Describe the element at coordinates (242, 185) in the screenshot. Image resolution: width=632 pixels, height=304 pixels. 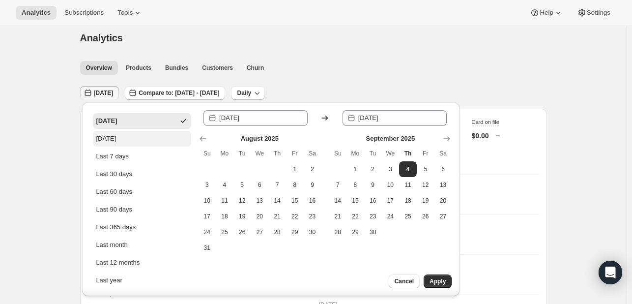
I see `button: Tuesday August 5 2025` at that location.